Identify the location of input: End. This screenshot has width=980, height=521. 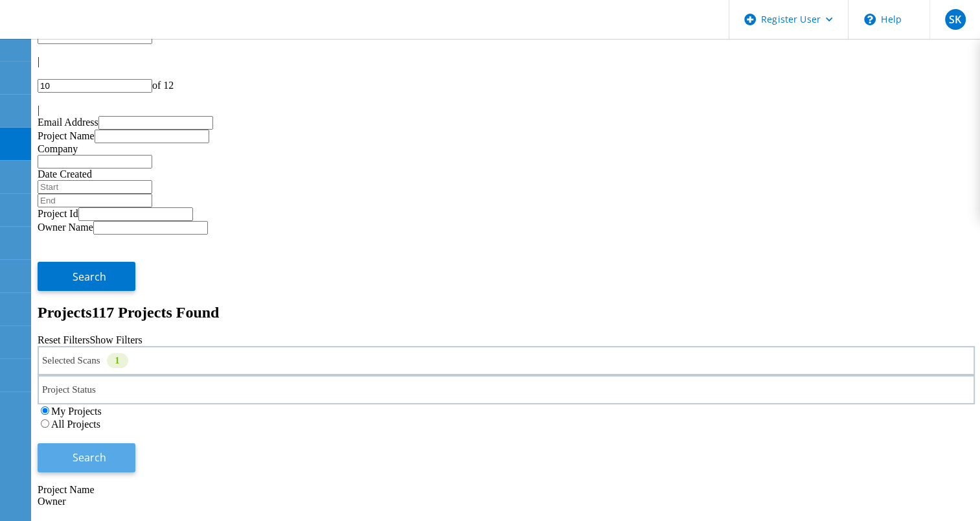
(95, 201).